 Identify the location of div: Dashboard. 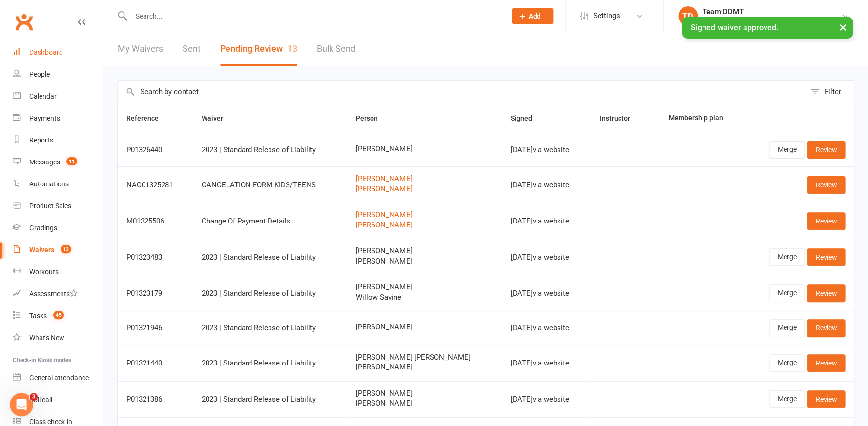
(46, 52).